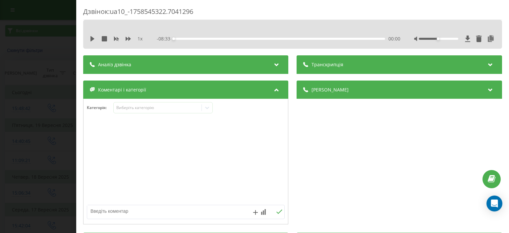  I want to click on div: Open Intercom Messenger, so click(494, 203).